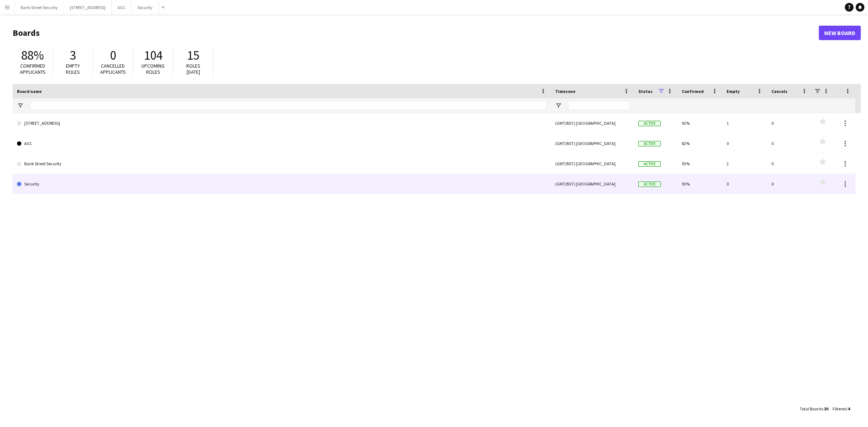  I want to click on span: 88%, so click(32, 56).